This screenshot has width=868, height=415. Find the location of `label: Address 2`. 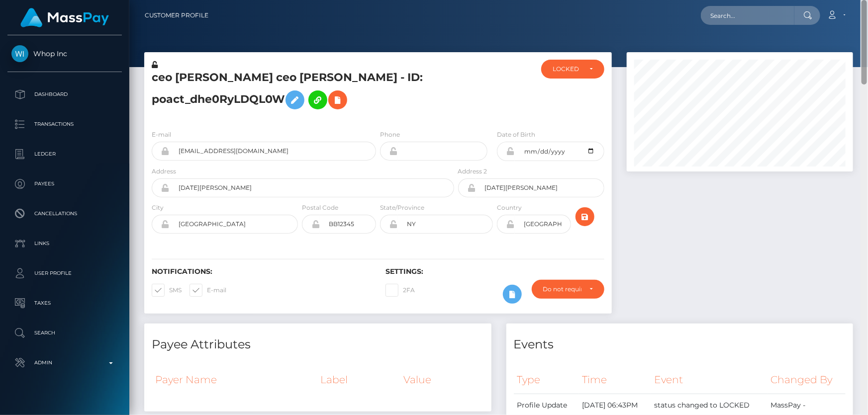

label: Address 2 is located at coordinates (473, 171).